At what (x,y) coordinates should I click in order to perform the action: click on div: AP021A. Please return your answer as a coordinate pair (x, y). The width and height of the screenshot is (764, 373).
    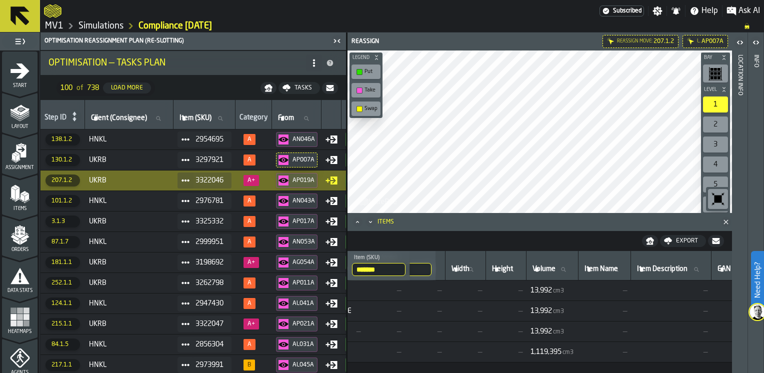
    Looking at the image, I should click on (304, 324).